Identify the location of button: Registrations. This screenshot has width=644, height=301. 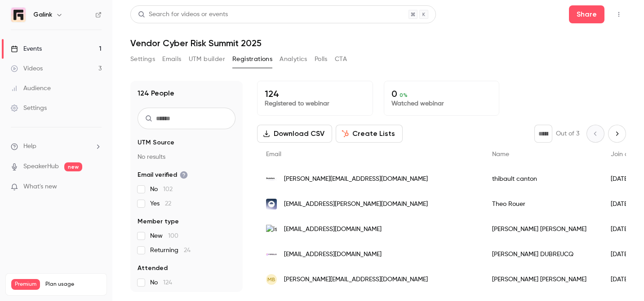
(252, 59).